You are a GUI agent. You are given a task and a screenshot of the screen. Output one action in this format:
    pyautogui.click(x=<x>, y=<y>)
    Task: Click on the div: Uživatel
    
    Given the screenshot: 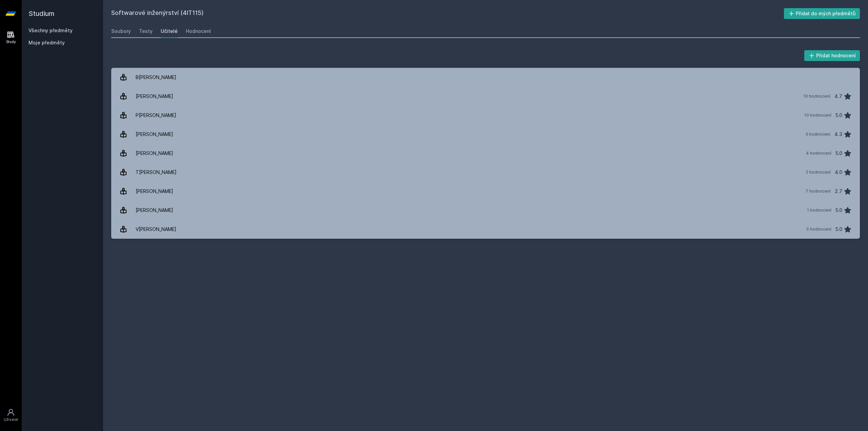 What is the action you would take?
    pyautogui.click(x=11, y=419)
    